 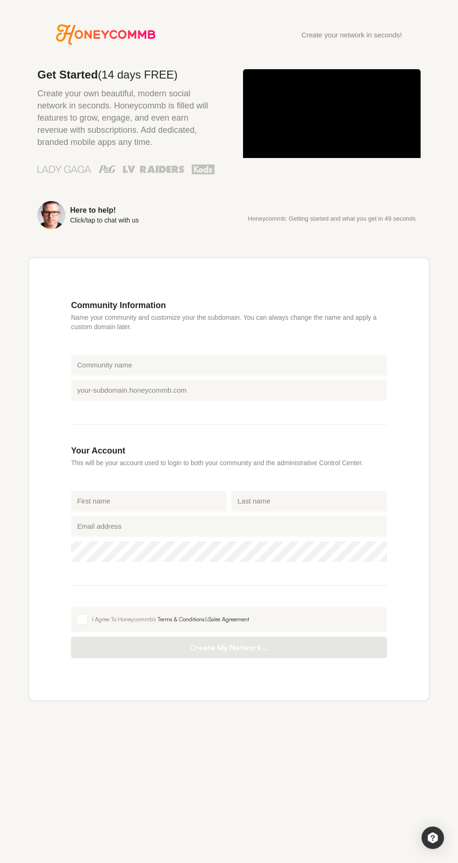 I want to click on img: Keds, so click(x=203, y=169).